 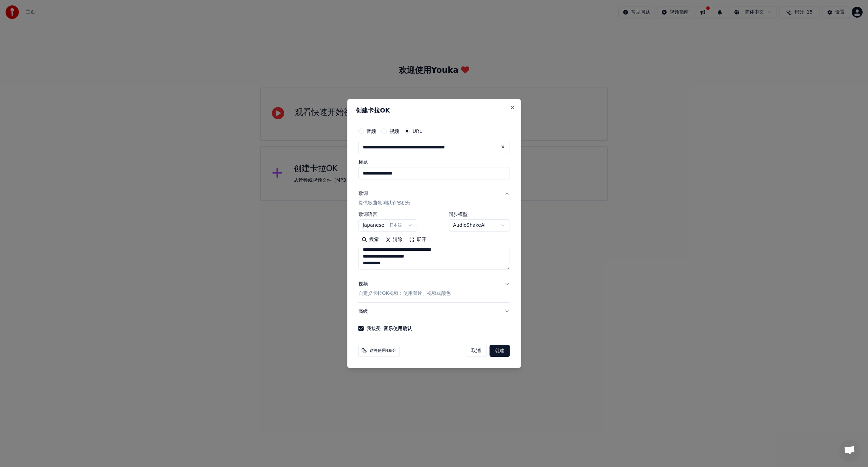 What do you see at coordinates (363, 193) in the screenshot?
I see `div: 歌词` at bounding box center [363, 193].